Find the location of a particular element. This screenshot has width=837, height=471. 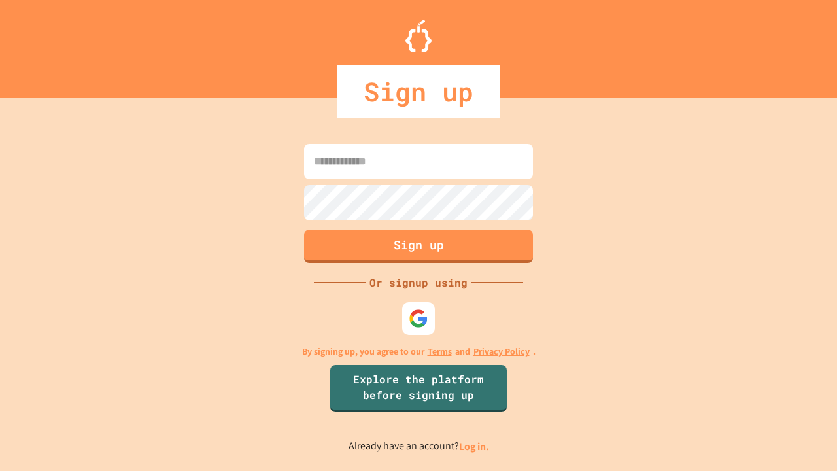

div: Sign up is located at coordinates (418, 92).